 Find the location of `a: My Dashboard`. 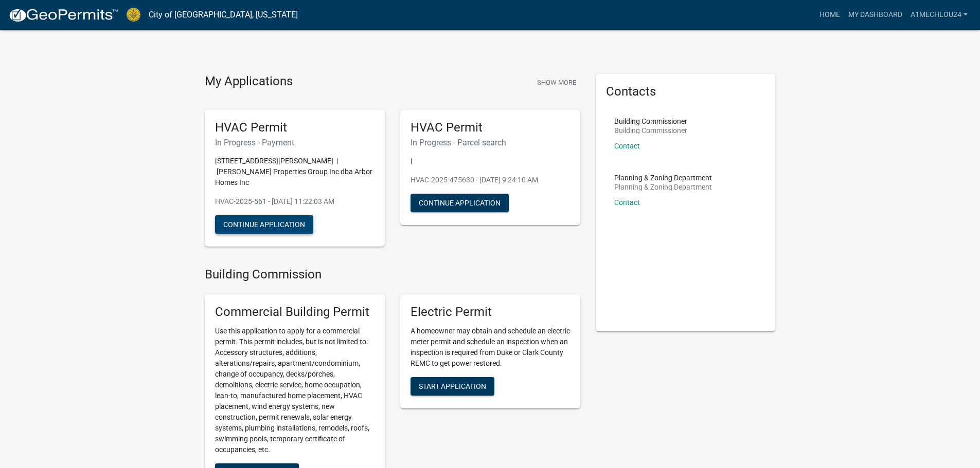

a: My Dashboard is located at coordinates (875, 15).